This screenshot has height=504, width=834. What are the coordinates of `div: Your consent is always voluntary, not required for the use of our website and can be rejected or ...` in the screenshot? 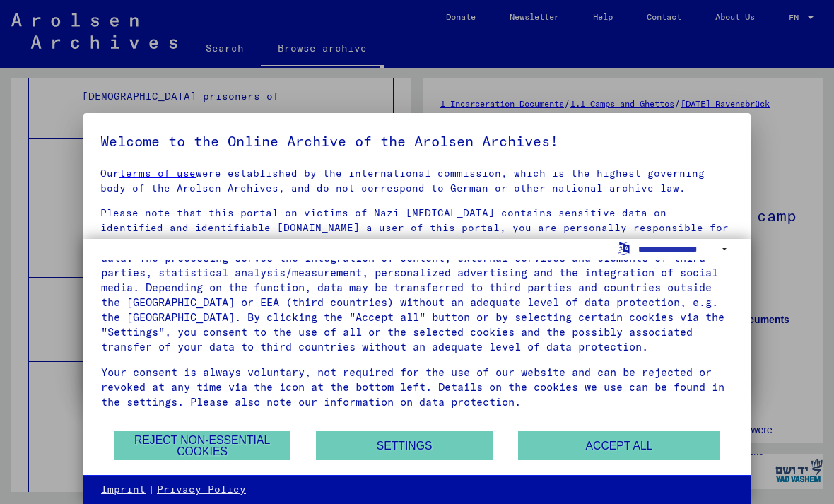 It's located at (417, 386).